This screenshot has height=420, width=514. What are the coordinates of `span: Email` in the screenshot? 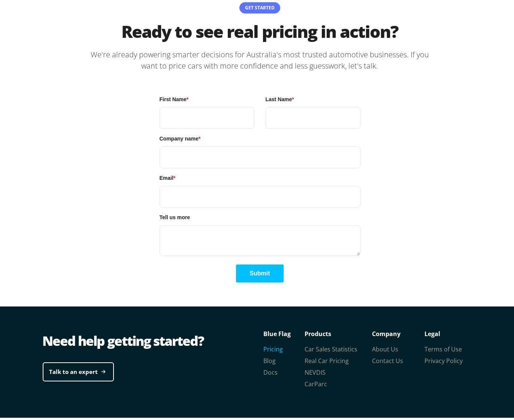 It's located at (166, 176).